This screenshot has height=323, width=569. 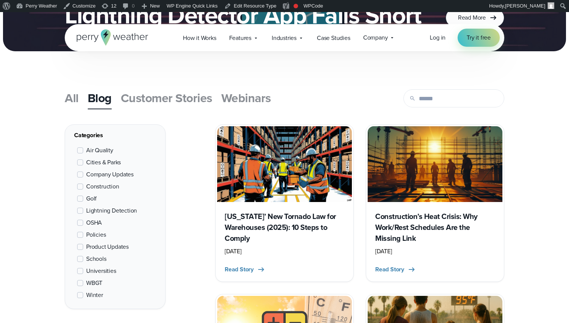 I want to click on span: OSHA, so click(x=94, y=222).